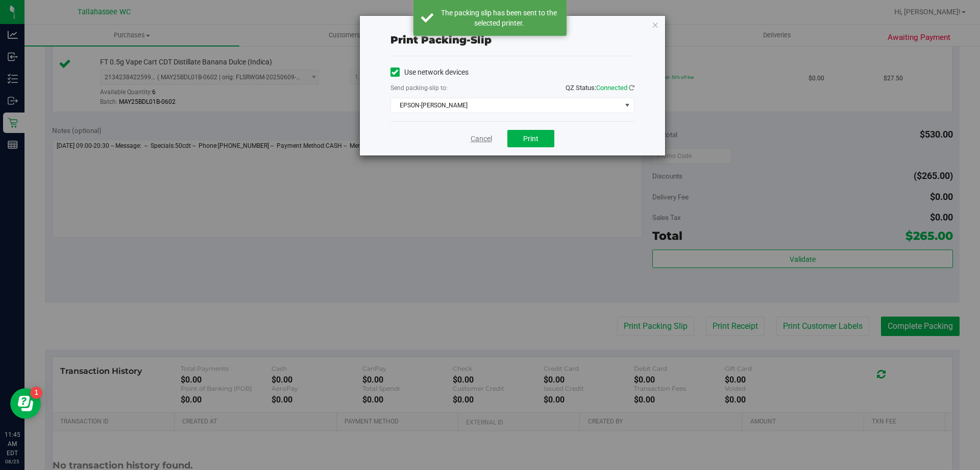 Image resolution: width=980 pixels, height=470 pixels. Describe the element at coordinates (531, 138) in the screenshot. I see `button: Print` at that location.